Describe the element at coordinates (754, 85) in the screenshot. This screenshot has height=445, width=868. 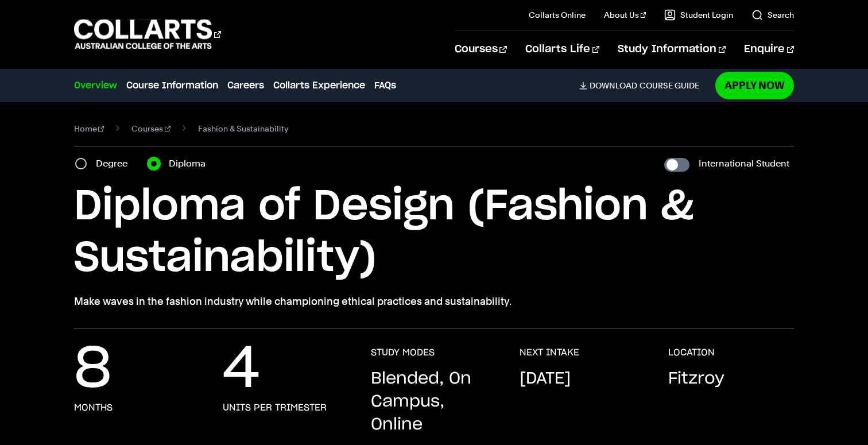
I see `a: Apply Now` at that location.